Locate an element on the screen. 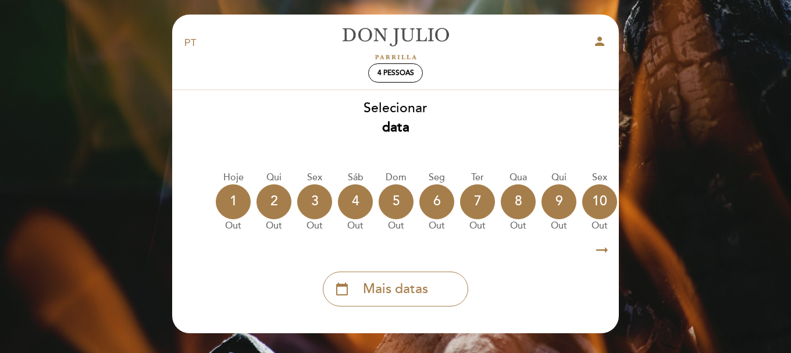  div: 3 is located at coordinates (315, 202).